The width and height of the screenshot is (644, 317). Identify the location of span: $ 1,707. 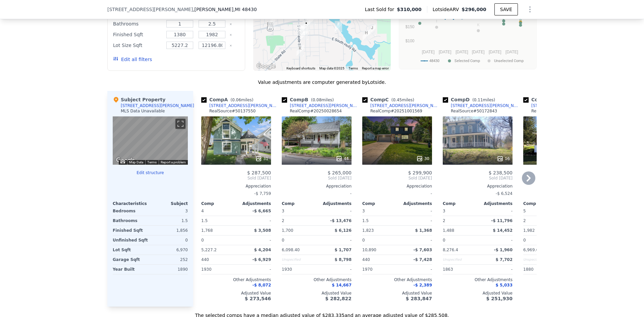
(343, 250).